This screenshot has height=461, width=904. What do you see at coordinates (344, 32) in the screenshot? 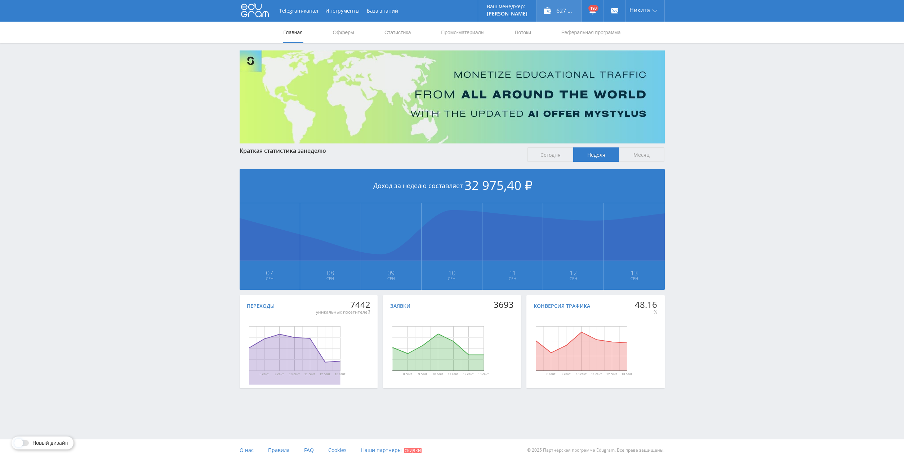
I see `a: Офферы` at bounding box center [344, 32].